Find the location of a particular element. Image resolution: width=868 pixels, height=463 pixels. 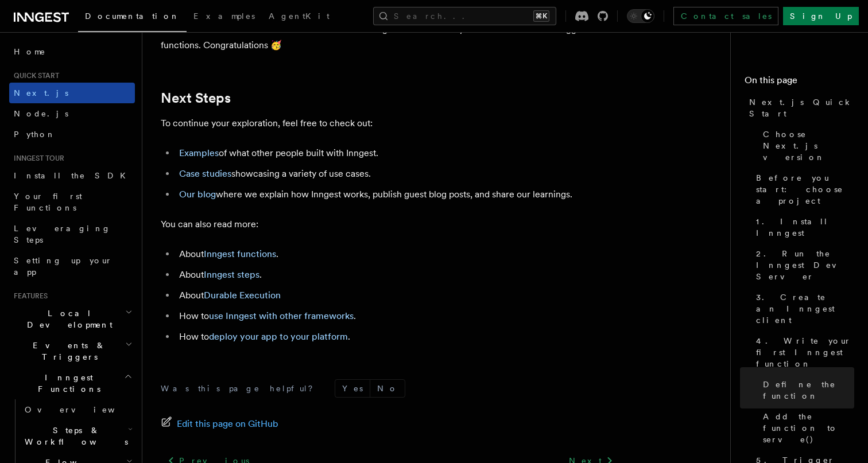

a: Our blog is located at coordinates (197, 194).